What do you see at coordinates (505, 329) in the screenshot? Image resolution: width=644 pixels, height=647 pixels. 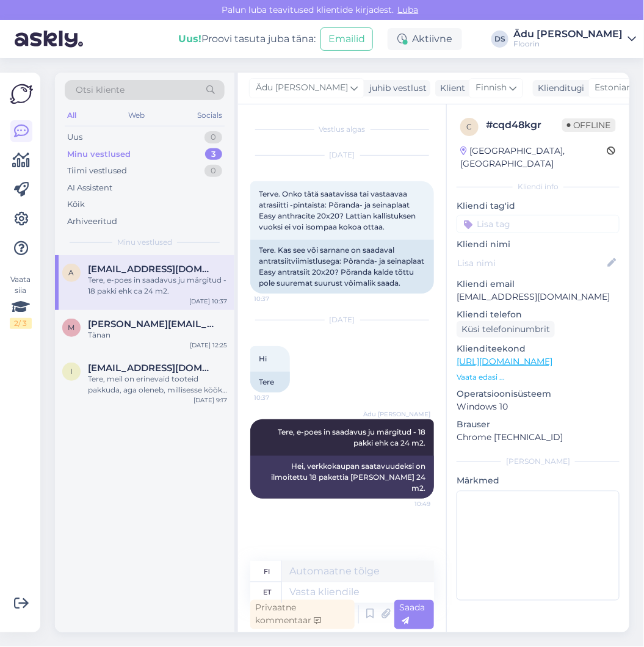 I see `div: Küsi telefoninumbrit` at bounding box center [505, 329].